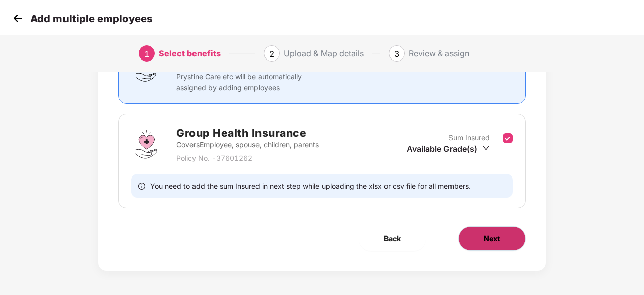  Describe the element at coordinates (491, 238) in the screenshot. I see `button: Next` at that location.